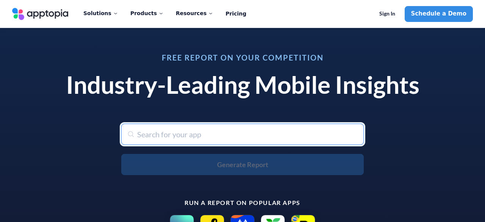  What do you see at coordinates (243, 58) in the screenshot?
I see `h3: Free Report on Your Competition` at bounding box center [243, 58].